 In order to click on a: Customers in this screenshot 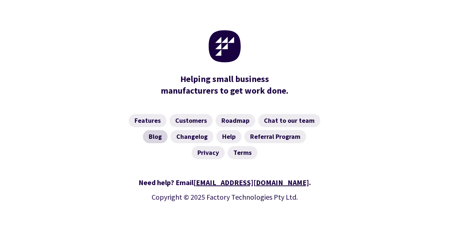, I will do `click(191, 120)`.